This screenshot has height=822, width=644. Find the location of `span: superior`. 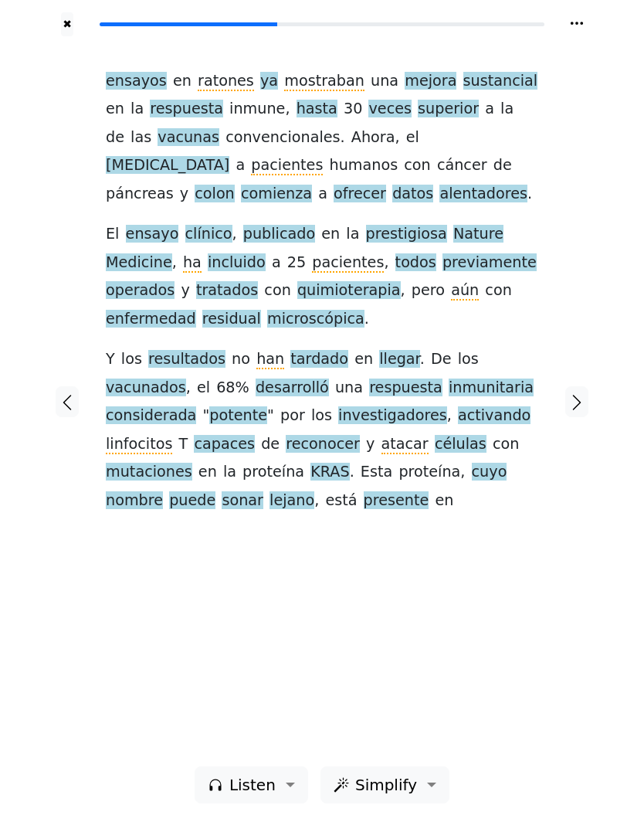

span: superior is located at coordinates (448, 109).